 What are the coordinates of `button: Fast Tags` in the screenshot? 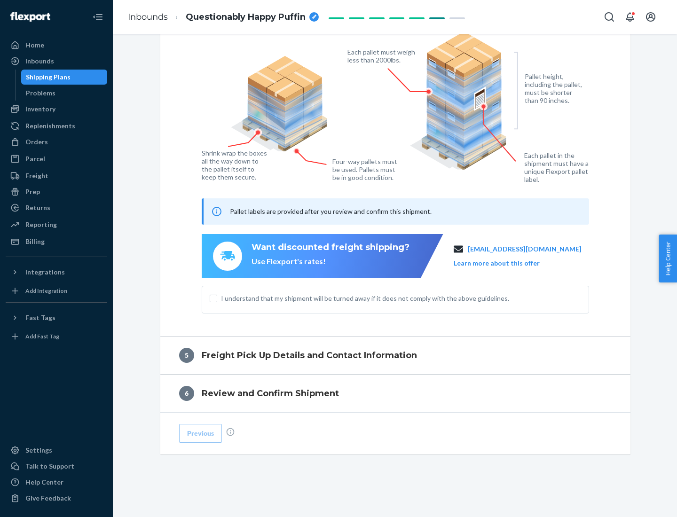 It's located at (56, 318).